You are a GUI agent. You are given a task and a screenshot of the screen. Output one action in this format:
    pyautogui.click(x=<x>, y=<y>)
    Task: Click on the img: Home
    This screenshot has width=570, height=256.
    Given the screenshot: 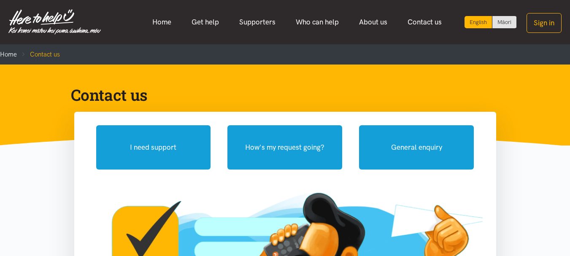 What is the action you would take?
    pyautogui.click(x=54, y=22)
    